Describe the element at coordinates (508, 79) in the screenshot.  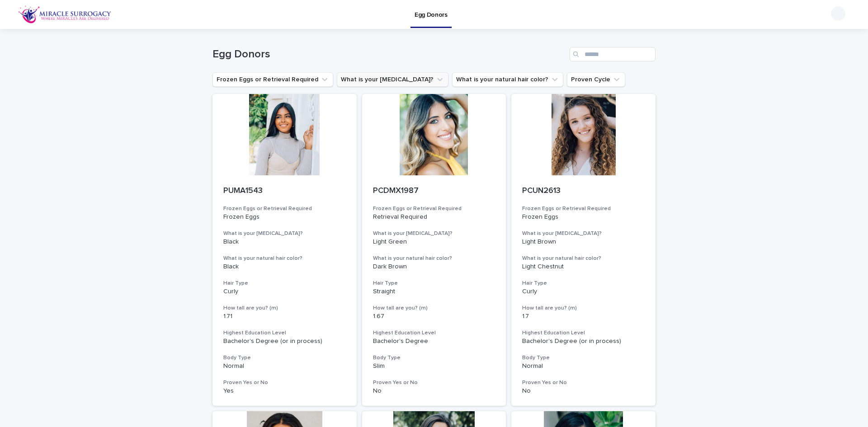
I see `button: What is your natural hair color?` at that location.